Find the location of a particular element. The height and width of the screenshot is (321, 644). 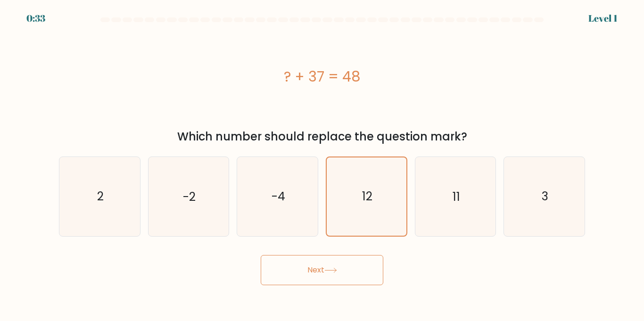

text: -4 is located at coordinates (278, 197).